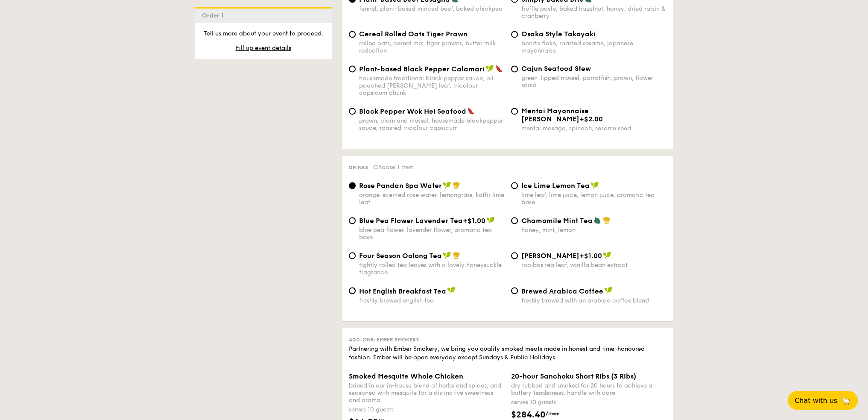  Describe the element at coordinates (594, 82) in the screenshot. I see `div: green-lipped mussel, parrotfish, prawn, flower squid` at that location.